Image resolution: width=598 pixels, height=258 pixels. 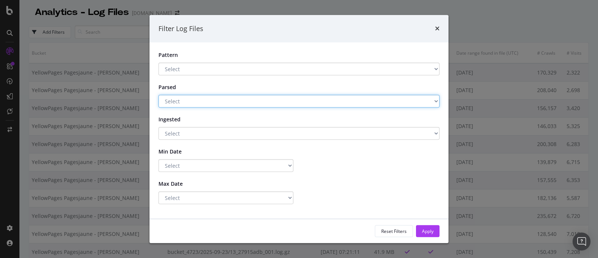 I want to click on div: Filter Log Files, so click(x=181, y=29).